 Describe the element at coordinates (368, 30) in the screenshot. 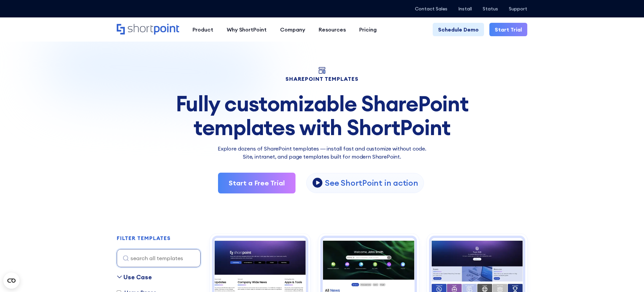

I see `a: Pricing` at that location.